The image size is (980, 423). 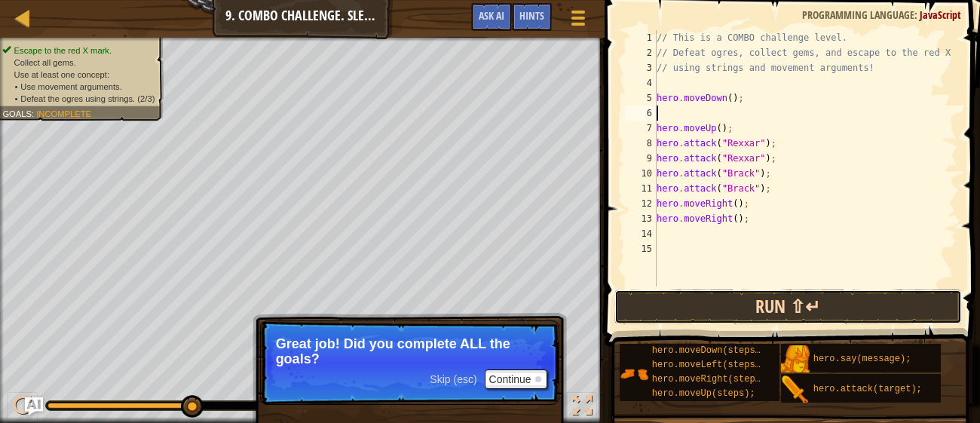 I want to click on span: Skip (esc), so click(x=453, y=379).